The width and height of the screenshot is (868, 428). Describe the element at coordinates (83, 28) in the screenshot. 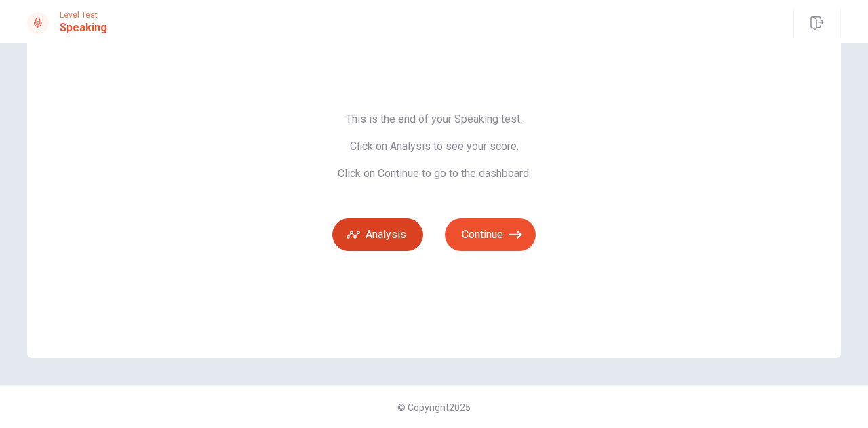

I see `h1: Speaking` at that location.